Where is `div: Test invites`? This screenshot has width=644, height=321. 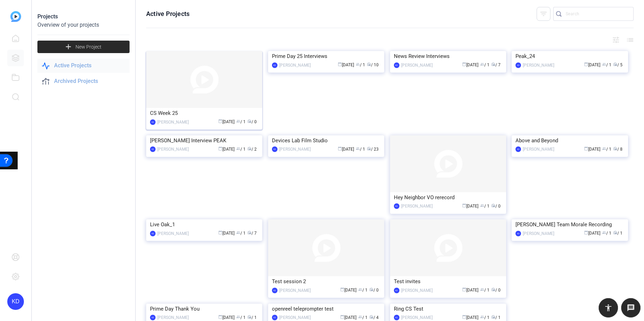
div: Test invites is located at coordinates (448, 281).